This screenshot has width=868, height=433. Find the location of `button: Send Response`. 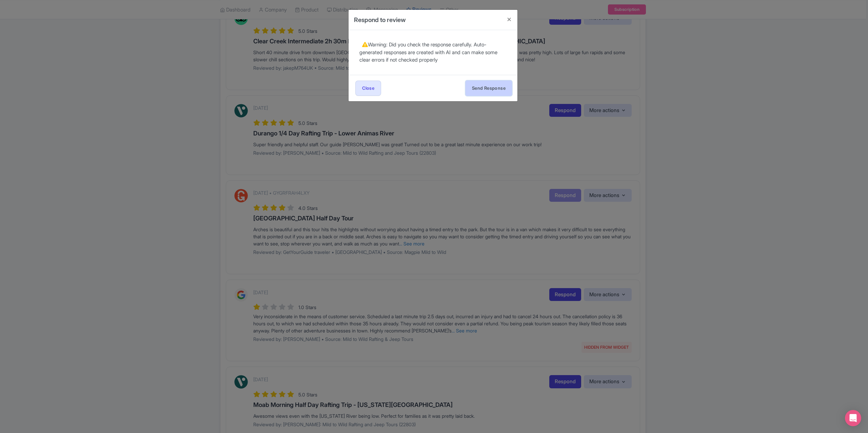

button: Send Response is located at coordinates (488, 88).